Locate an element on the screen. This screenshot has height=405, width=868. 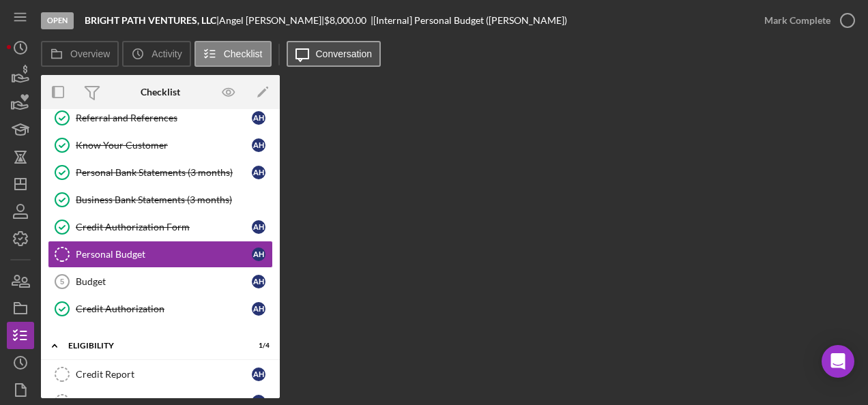
button: Checklist is located at coordinates (233, 54).